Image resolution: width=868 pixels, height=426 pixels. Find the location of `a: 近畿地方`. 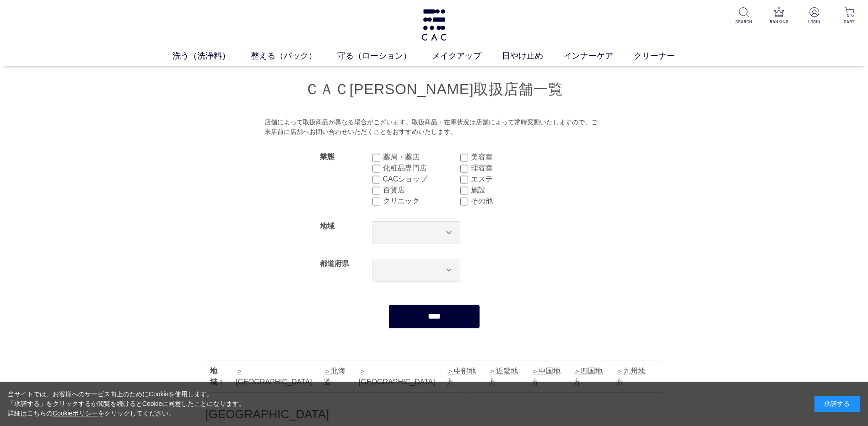

a: 近畿地方 is located at coordinates (504, 376).